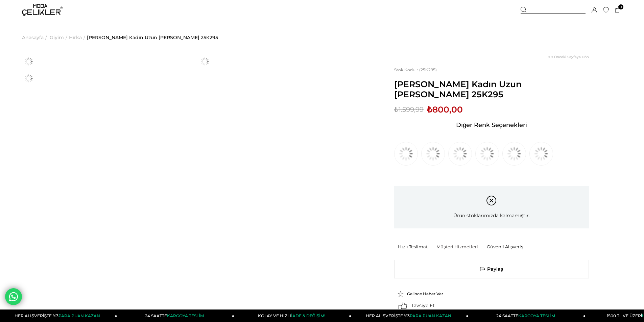  Describe the element at coordinates (620, 6) in the screenshot. I see `span: 0` at that location.